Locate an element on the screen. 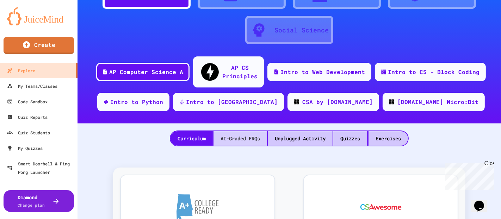 The image size is (501, 219). button: DiamondChange plan is located at coordinates (39, 201).